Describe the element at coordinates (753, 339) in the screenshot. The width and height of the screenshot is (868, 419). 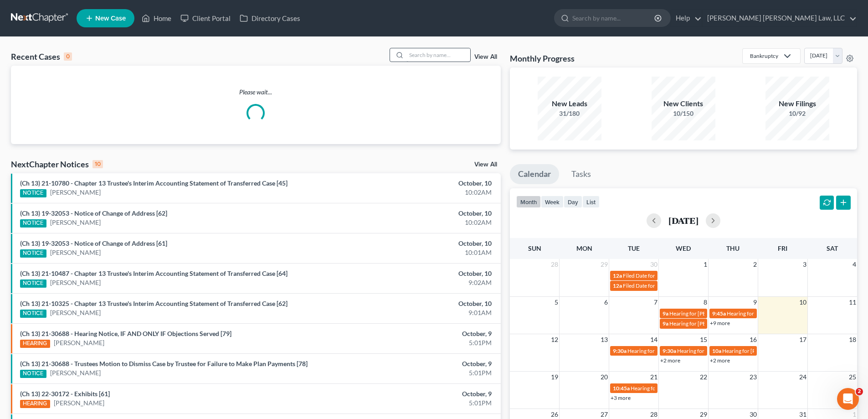
I see `span: 16` at that location.